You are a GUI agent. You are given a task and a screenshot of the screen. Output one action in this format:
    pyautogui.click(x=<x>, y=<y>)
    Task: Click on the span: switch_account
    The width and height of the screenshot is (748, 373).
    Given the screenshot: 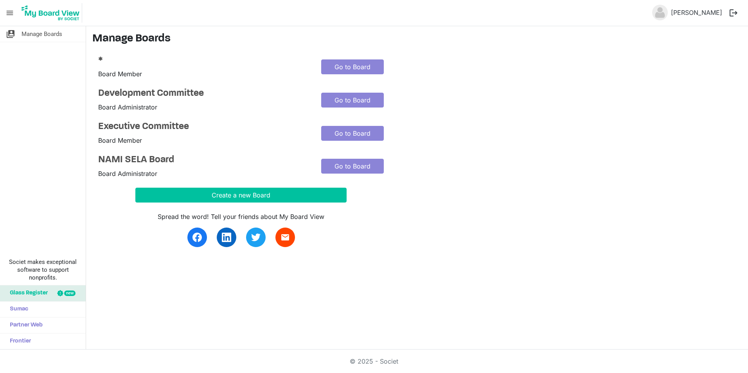 What is the action you would take?
    pyautogui.click(x=11, y=34)
    